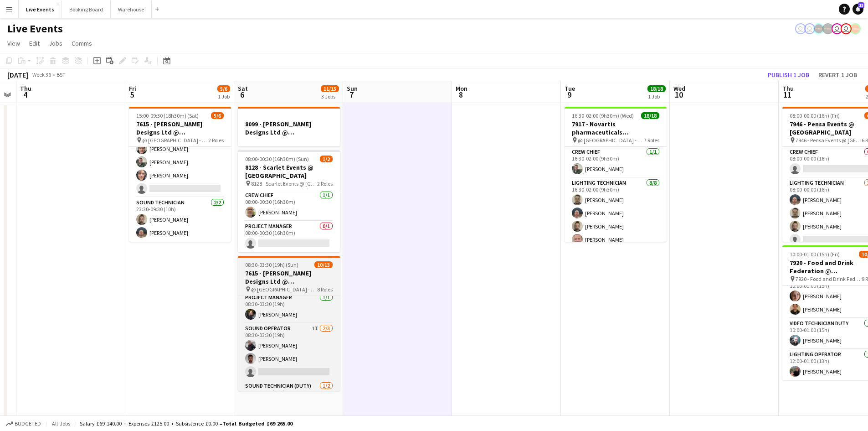 This screenshot has height=431, width=868. What do you see at coordinates (814, 115) in the screenshot?
I see `span: 08:00-00:00 (16h) (Fri)` at bounding box center [814, 115].